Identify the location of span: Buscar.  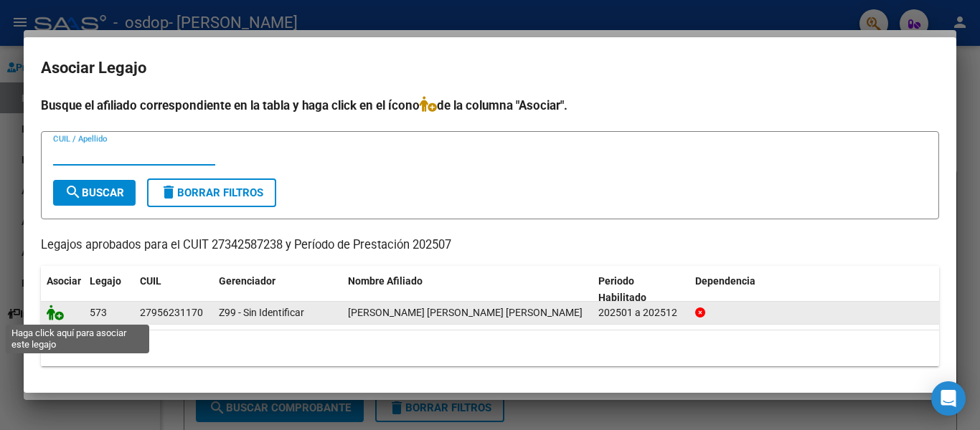
(94, 193).